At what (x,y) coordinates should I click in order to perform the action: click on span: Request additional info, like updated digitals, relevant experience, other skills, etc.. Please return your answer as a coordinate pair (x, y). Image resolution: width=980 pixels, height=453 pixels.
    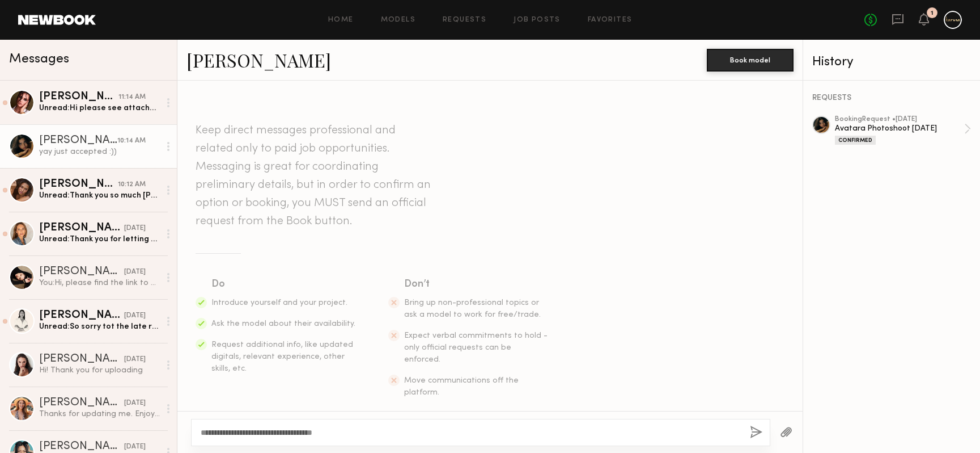
    Looking at the image, I should click on (282, 356).